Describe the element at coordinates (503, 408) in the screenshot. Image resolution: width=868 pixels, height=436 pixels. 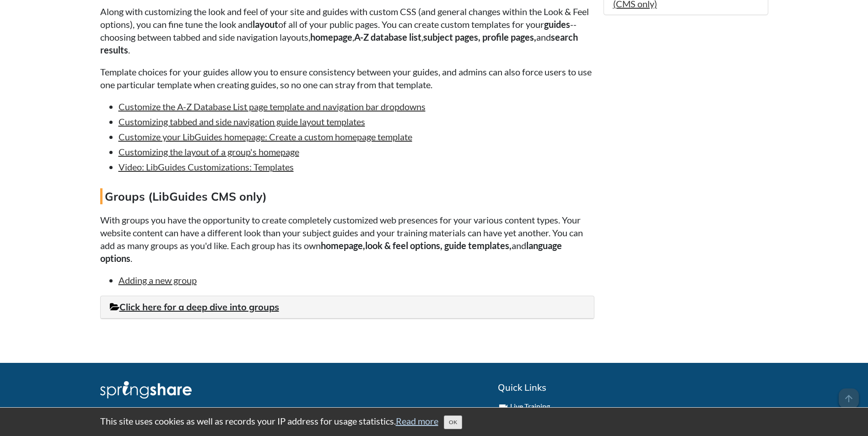
I see `i: videocam` at that location.